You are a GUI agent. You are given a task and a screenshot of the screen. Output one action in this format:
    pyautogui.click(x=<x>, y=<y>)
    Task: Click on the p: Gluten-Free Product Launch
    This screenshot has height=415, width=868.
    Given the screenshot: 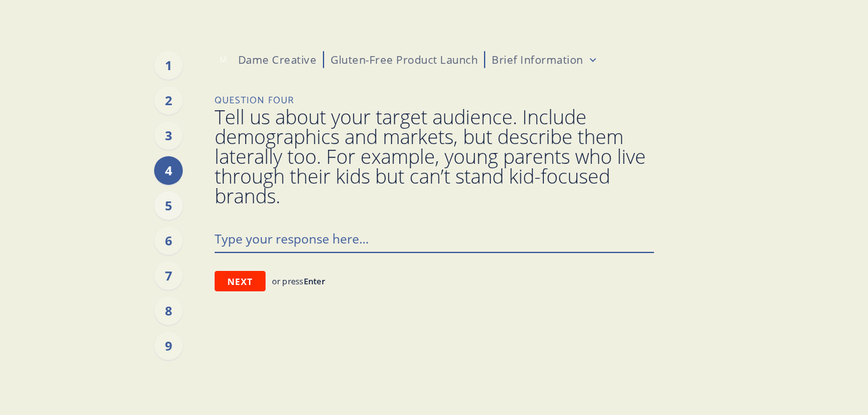 What is the action you would take?
    pyautogui.click(x=404, y=60)
    